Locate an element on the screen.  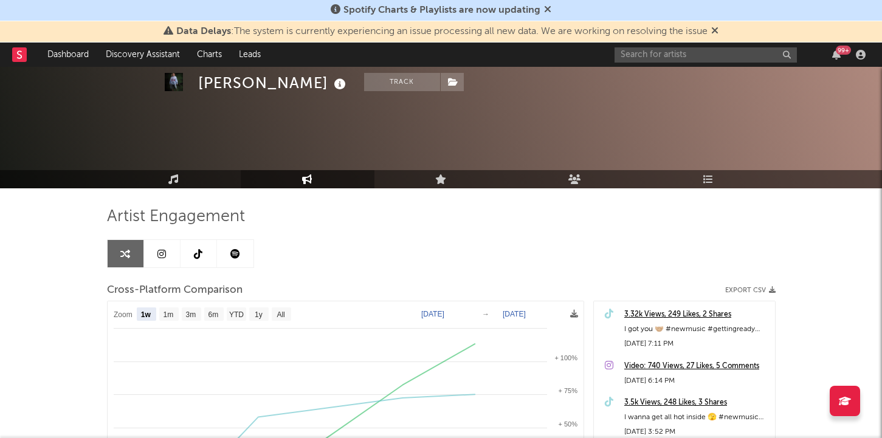
input: Search for artists is located at coordinates (706, 55).